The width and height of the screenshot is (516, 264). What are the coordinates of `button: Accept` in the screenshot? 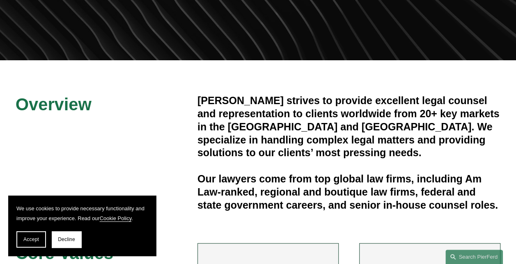 It's located at (31, 240).